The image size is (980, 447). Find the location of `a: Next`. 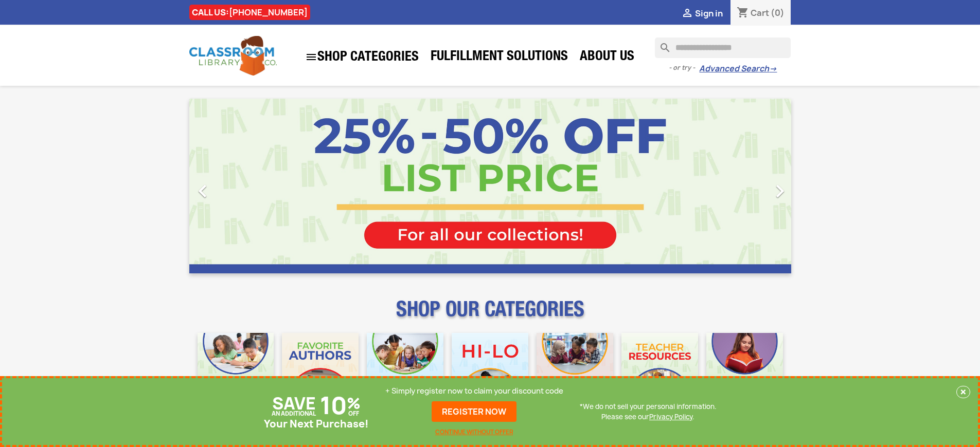

a: Next is located at coordinates (746, 186).